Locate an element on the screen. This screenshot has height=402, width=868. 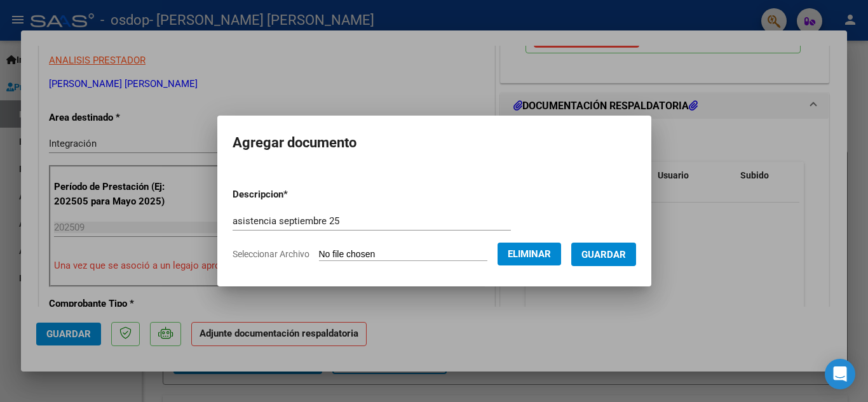
button: Guardar is located at coordinates (604, 254).